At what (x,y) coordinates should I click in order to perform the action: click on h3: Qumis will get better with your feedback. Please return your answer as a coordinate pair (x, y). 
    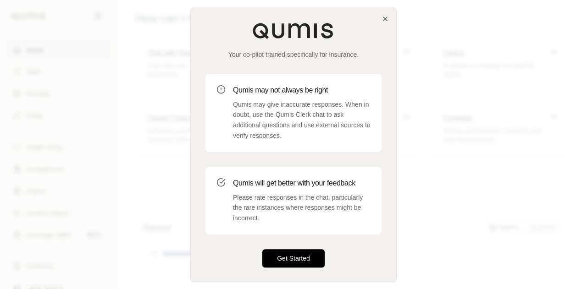
    Looking at the image, I should click on (302, 183).